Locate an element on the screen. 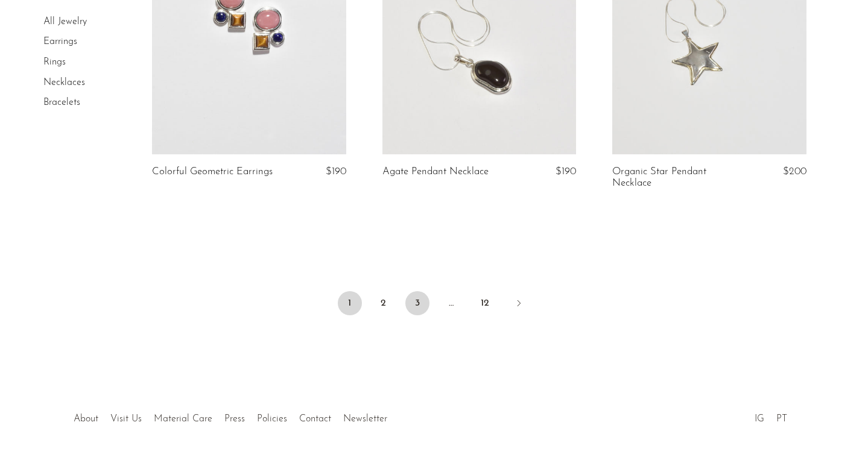 The image size is (868, 475). a: Organic Star Pendant Necklace is located at coordinates (676, 177).